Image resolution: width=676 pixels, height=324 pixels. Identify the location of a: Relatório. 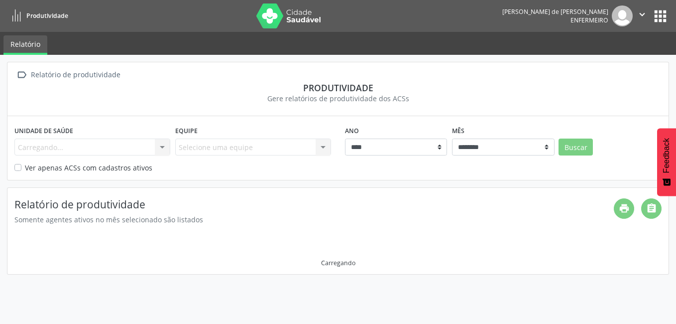
(25, 45).